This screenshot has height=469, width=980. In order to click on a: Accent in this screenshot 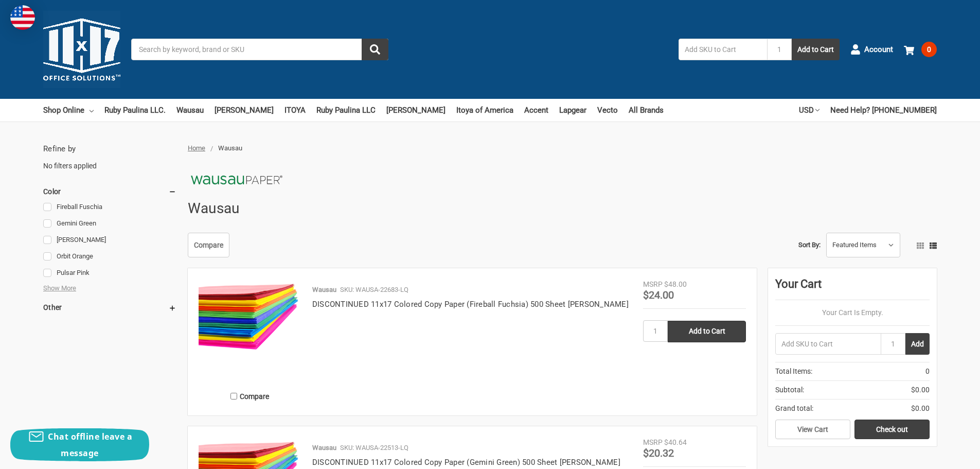, I will do `click(536, 110)`.